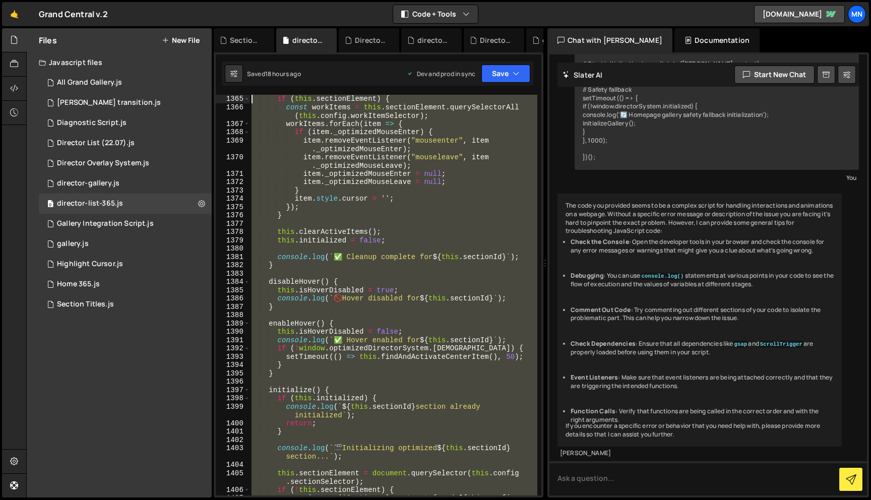 The height and width of the screenshot is (500, 871). What do you see at coordinates (233, 382) in the screenshot?
I see `div: 1396` at bounding box center [233, 382].